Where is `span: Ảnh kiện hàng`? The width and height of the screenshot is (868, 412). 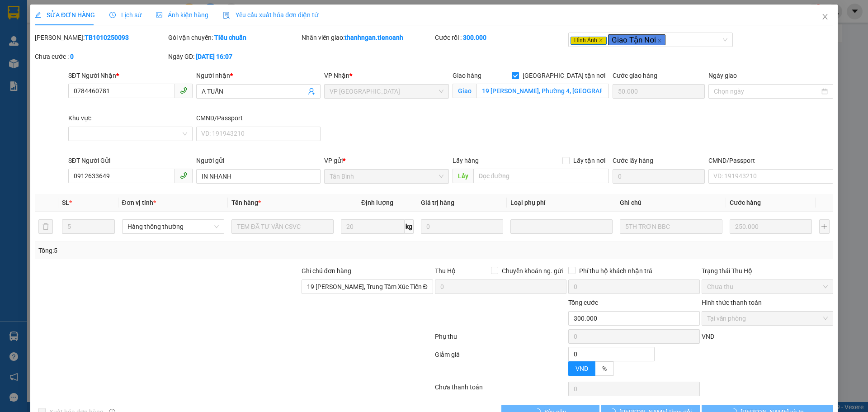 span: Ảnh kiện hàng is located at coordinates (182, 15).